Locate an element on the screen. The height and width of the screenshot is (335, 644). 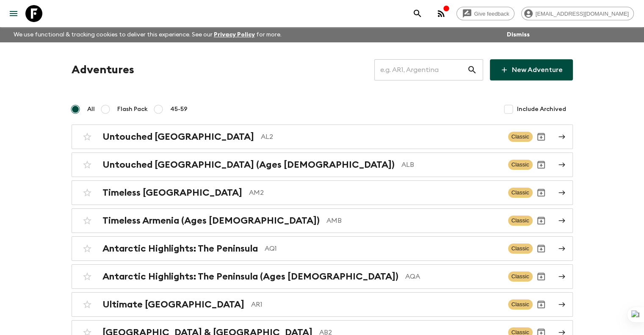
button: Dismiss is located at coordinates (519, 35).